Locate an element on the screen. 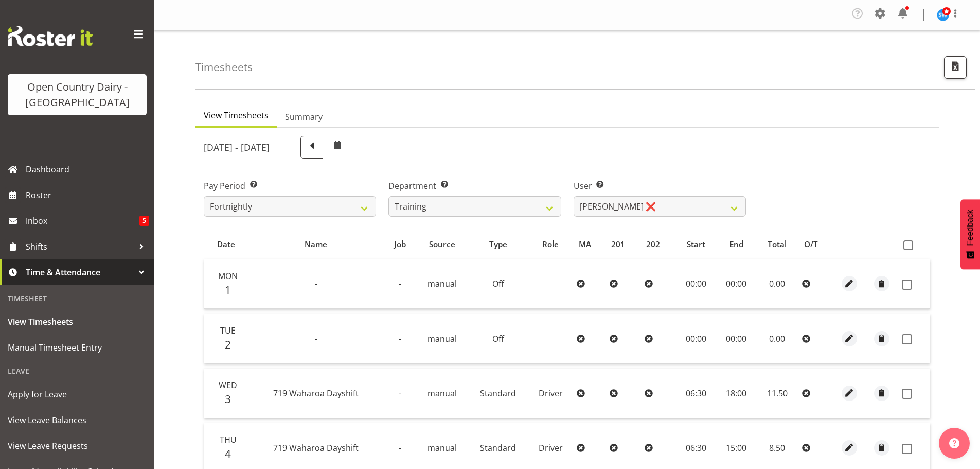  div: O/T is located at coordinates (816, 244).